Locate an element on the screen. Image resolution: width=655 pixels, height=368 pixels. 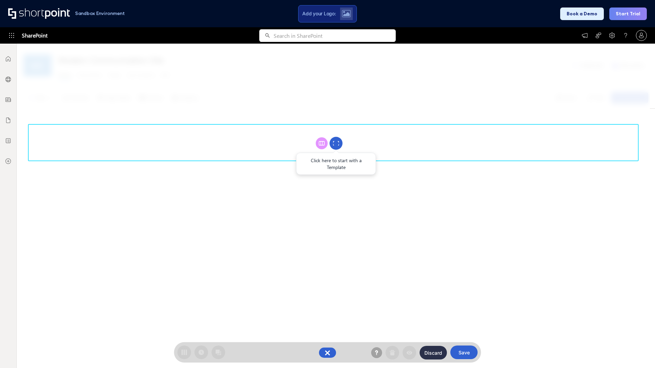
button: Discard is located at coordinates (433, 353).